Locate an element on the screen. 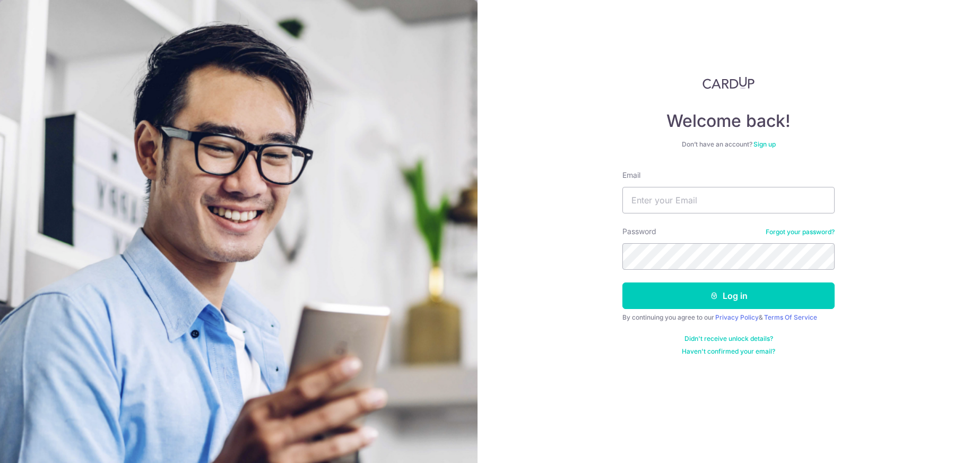 The height and width of the screenshot is (463, 980). a: Didn't receive unlock details? is located at coordinates (728, 338).